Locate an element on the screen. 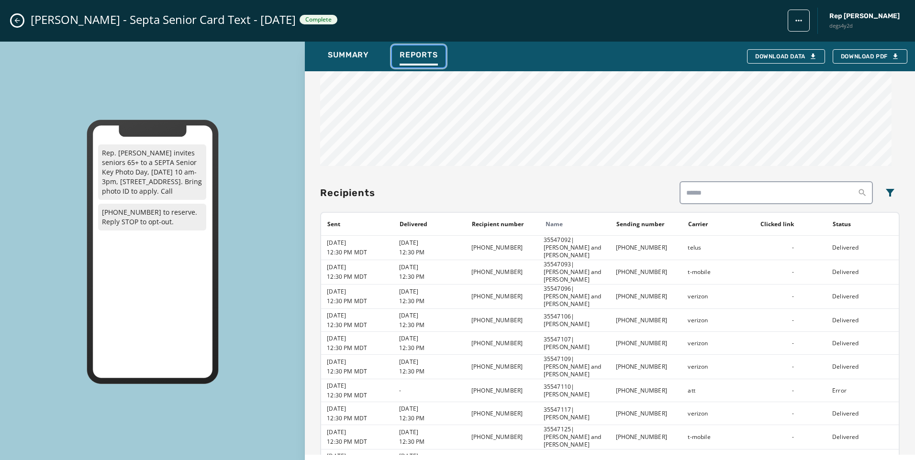  button: Download Data is located at coordinates (786, 56).